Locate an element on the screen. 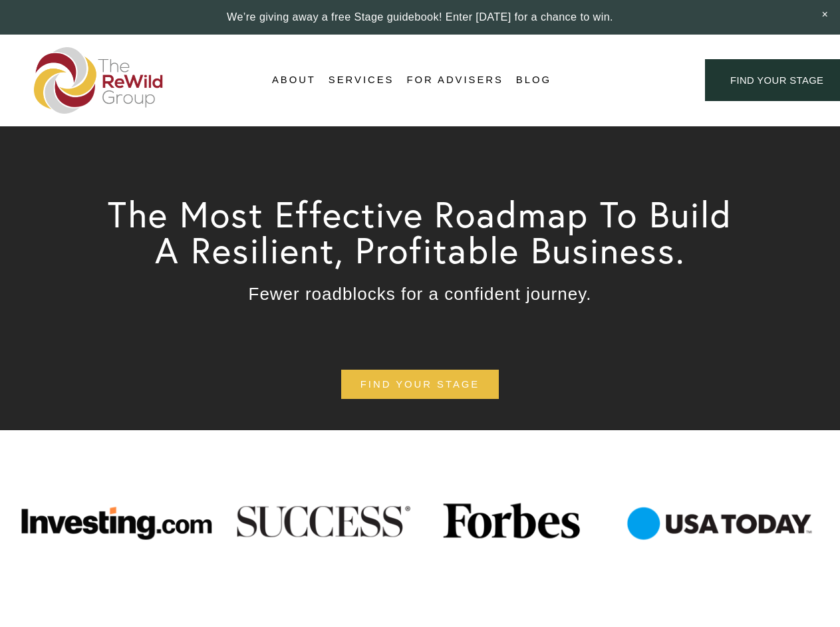 The image size is (840, 627). a: find your stage is located at coordinates (419, 385).